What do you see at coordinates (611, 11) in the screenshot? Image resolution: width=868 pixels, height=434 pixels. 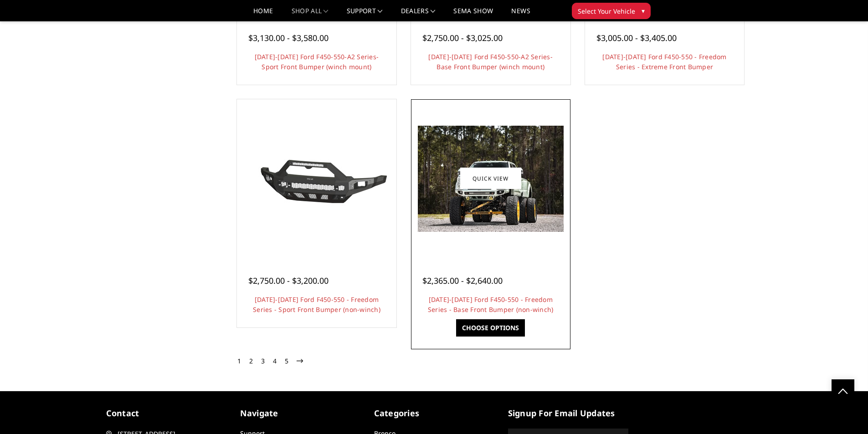 I see `button: Select Your Vehicle` at bounding box center [611, 11].